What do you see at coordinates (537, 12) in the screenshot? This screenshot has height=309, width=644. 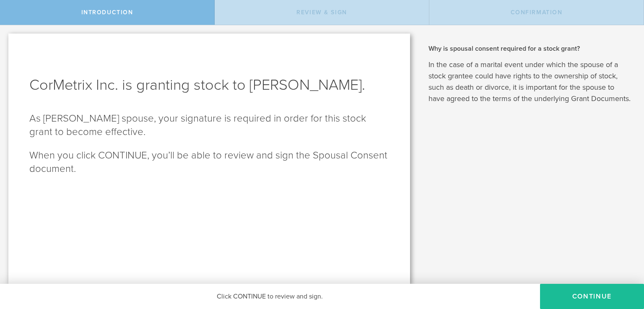 I see `span: Confirmation` at bounding box center [537, 12].